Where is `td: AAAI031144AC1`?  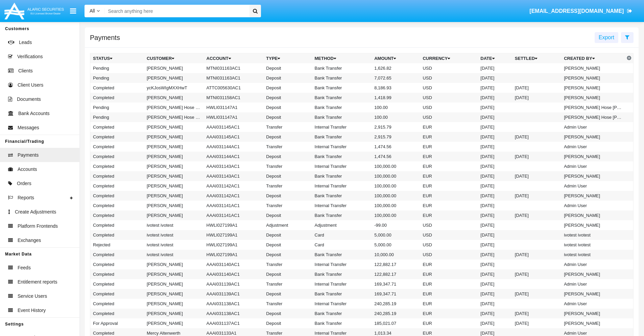
td: AAAI031144AC1 is located at coordinates (234, 156).